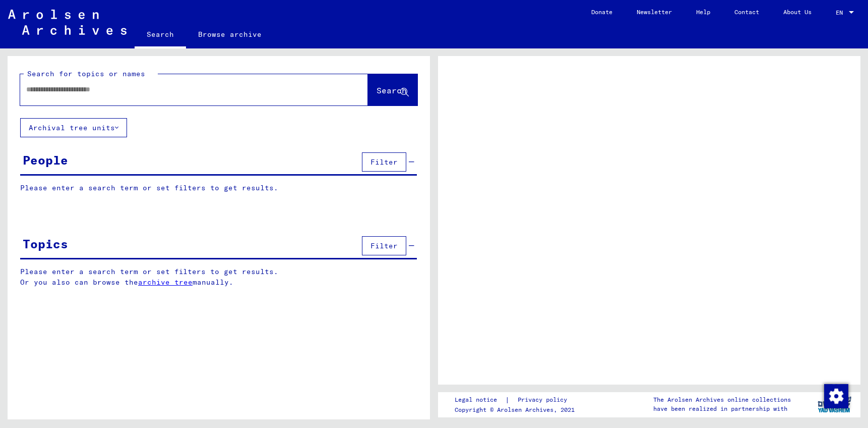 Image resolution: width=868 pixels, height=428 pixels. What do you see at coordinates (67, 22) in the screenshot?
I see `img: Arolsen_neg.svg` at bounding box center [67, 22].